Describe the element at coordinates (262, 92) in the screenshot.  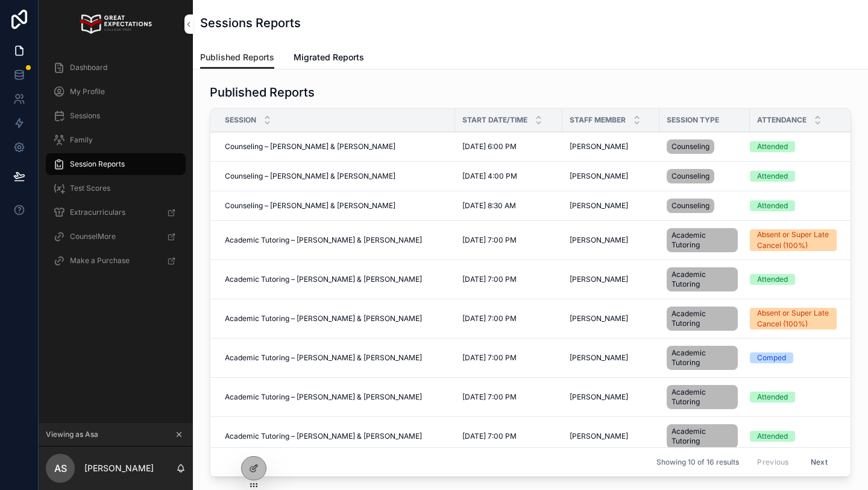
I see `h1: Published Reports` at that location.